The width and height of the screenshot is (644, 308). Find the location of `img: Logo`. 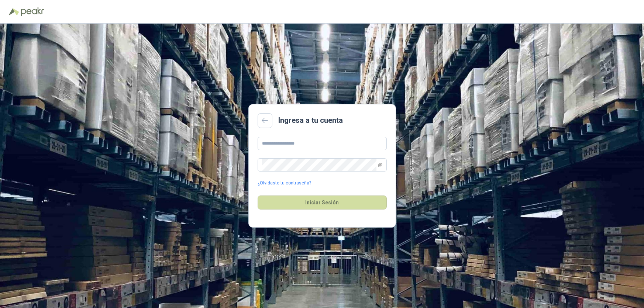

img: Logo is located at coordinates (14, 12).